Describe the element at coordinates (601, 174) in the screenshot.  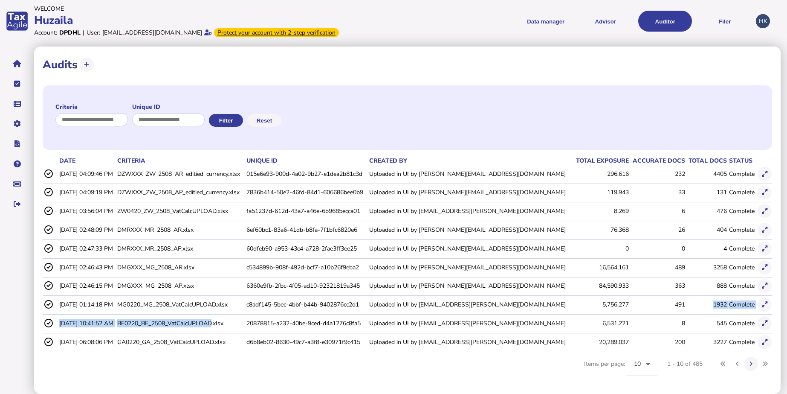
I see `td: 296,616` at that location.